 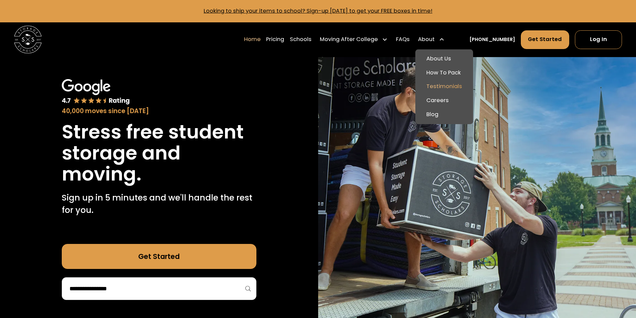 What do you see at coordinates (444, 59) in the screenshot?
I see `a: About Us` at bounding box center [444, 59].